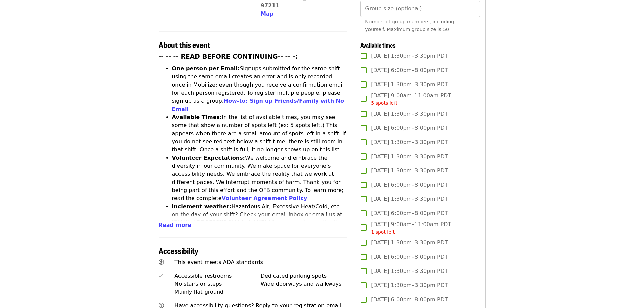  What do you see at coordinates (202, 206) in the screenshot?
I see `strong: Inclement weather:` at bounding box center [202, 206].